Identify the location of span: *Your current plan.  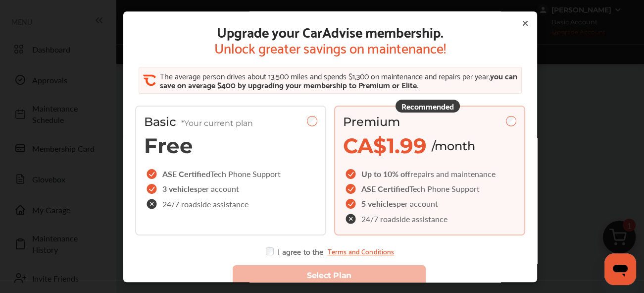
(217, 123).